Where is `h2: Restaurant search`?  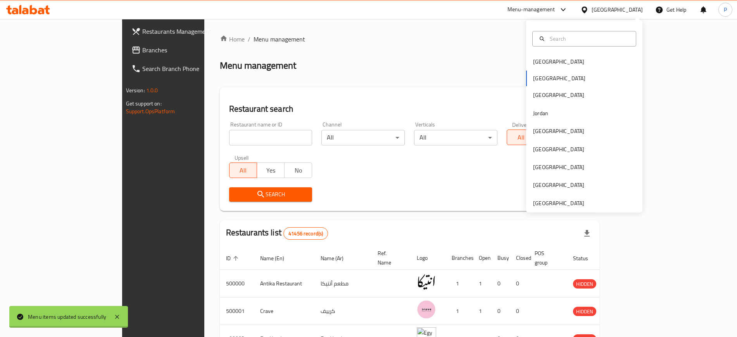 h2: Restaurant search is located at coordinates (410, 109).